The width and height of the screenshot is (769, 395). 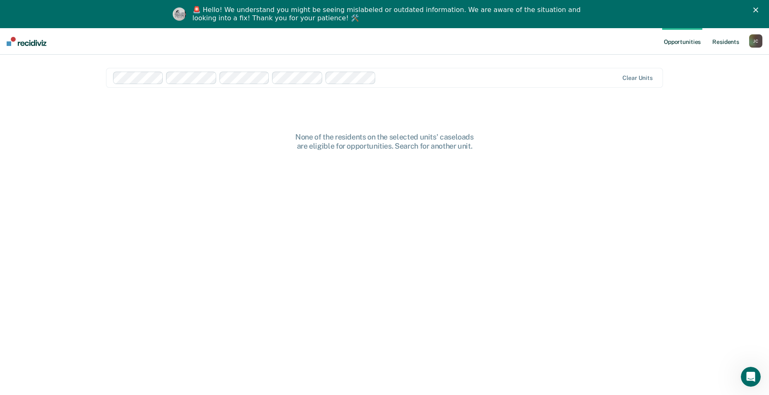 What do you see at coordinates (26, 41) in the screenshot?
I see `img: Recidiviz` at bounding box center [26, 41].